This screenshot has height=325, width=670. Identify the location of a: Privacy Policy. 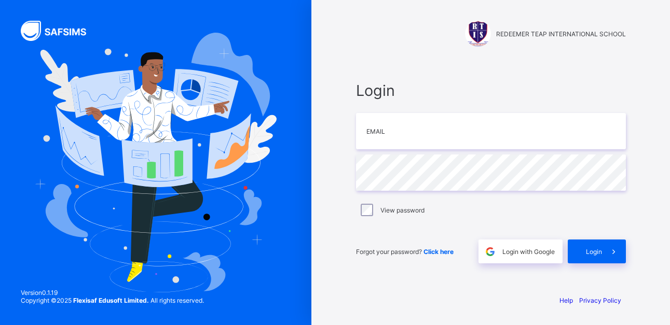
(600, 300).